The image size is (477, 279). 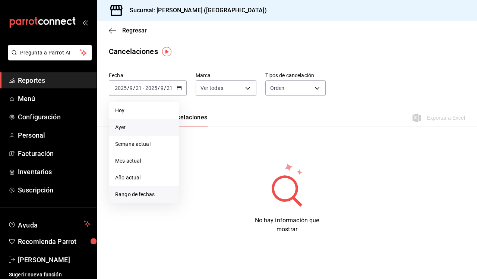 I want to click on span: Configuración, so click(x=54, y=117).